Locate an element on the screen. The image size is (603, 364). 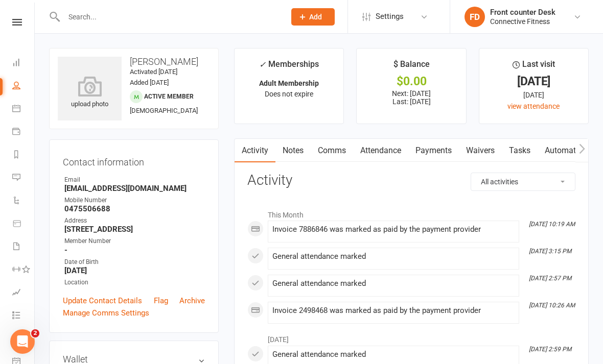
a: Comms is located at coordinates (332, 150).